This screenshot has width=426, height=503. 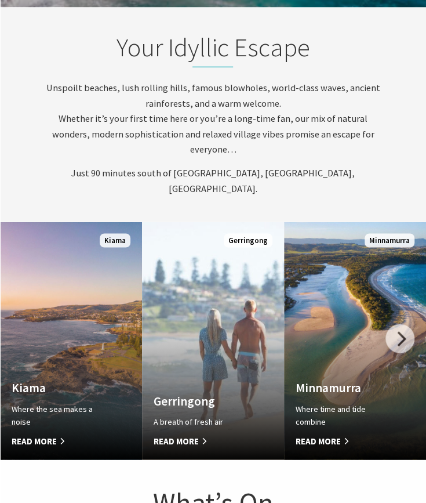 I want to click on p: Unspoilt beaches, lush rolling hills, famous blowholes, world-class waves, ancient rainforests, a..., so click(x=213, y=119).